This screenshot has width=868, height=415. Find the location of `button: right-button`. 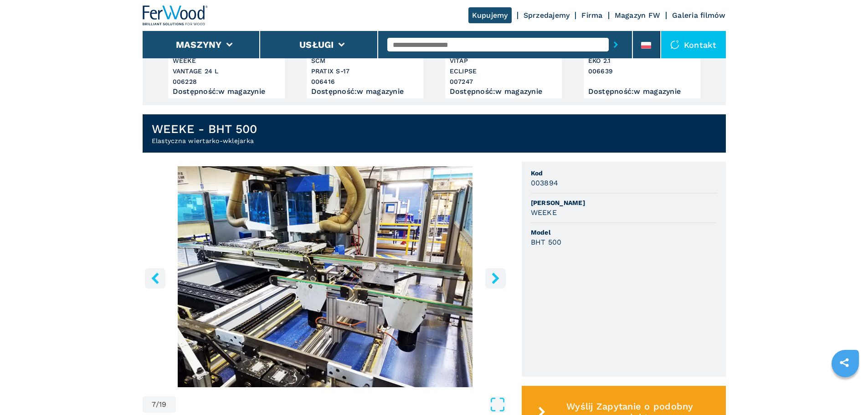

button: right-button is located at coordinates (495, 278).